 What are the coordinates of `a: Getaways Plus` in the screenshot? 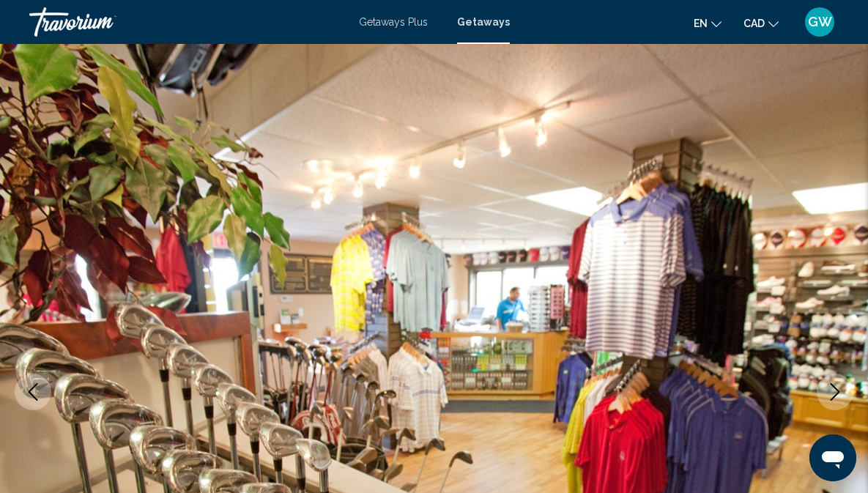 It's located at (393, 22).